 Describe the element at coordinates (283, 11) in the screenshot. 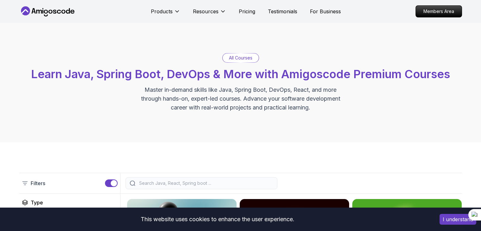

I see `p: Testimonials` at that location.